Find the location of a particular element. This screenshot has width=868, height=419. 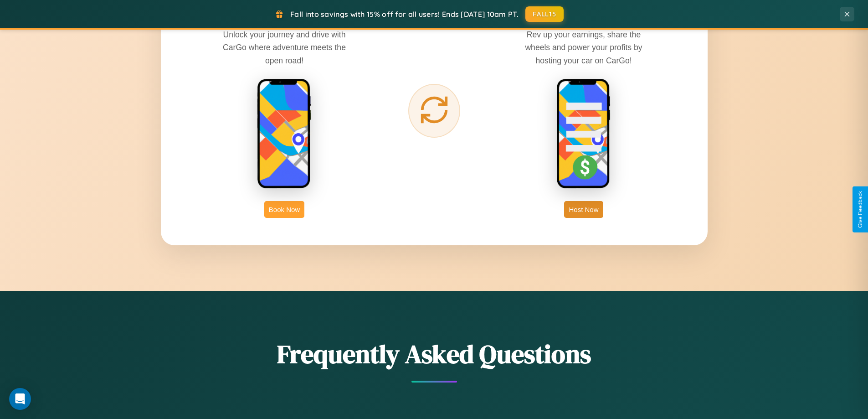

h2: Frequently Asked Questions is located at coordinates (434, 354).